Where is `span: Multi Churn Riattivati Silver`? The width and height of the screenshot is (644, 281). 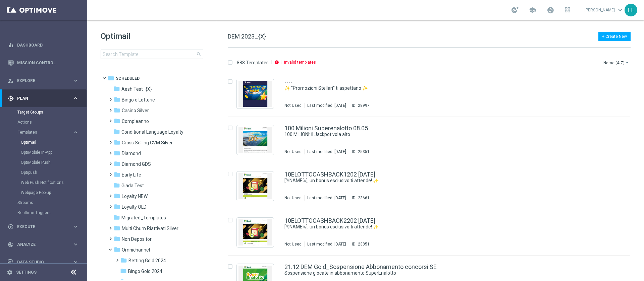
span: Multi Churn Riattivati Silver is located at coordinates (150, 228).